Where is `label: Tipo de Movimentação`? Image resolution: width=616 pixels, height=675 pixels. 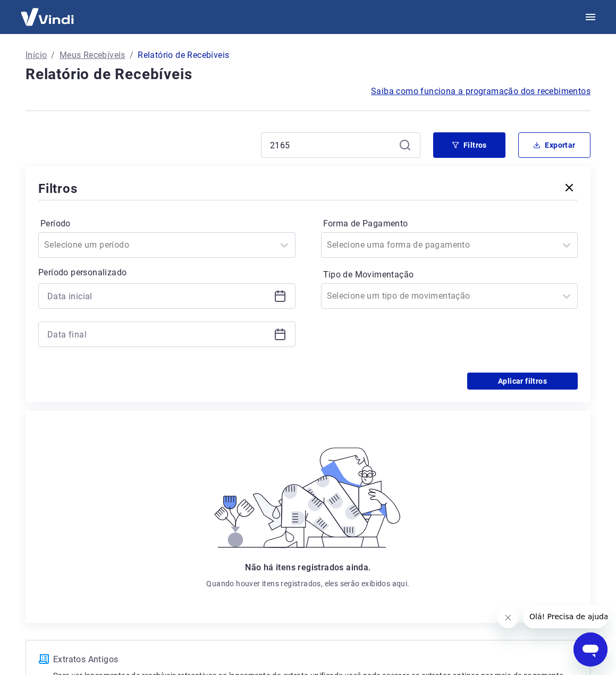 label: Tipo de Movimentação is located at coordinates (450, 275).